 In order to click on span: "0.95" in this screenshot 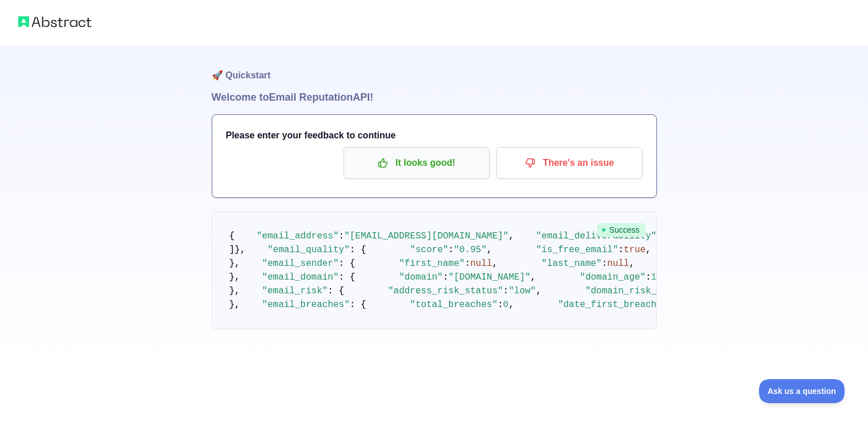, I will do `click(470, 250)`.